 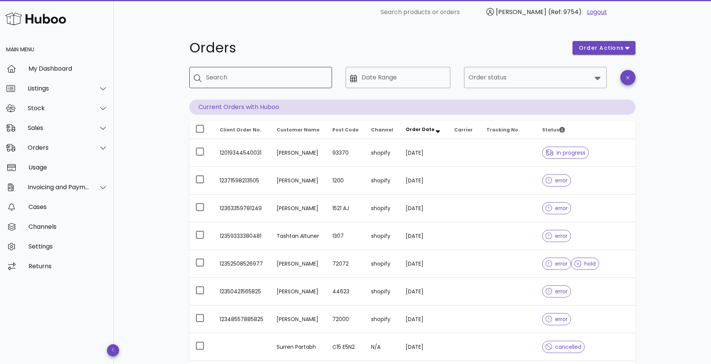 What do you see at coordinates (298, 129) in the screenshot?
I see `span: Customer Name` at bounding box center [298, 129].